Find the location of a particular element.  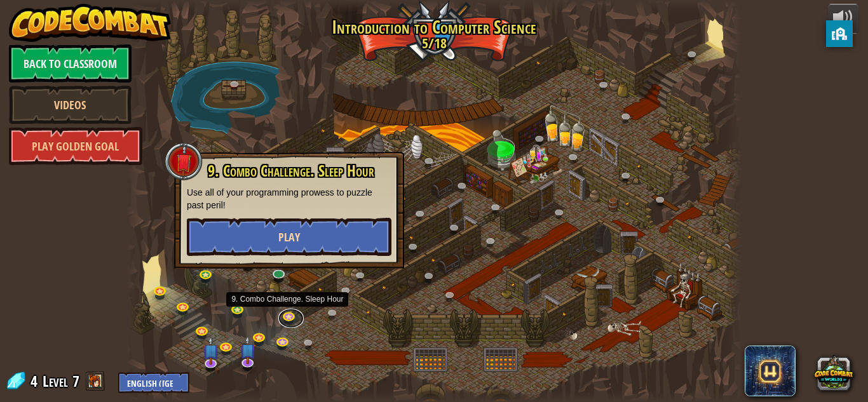

span: 7 is located at coordinates (76, 381).